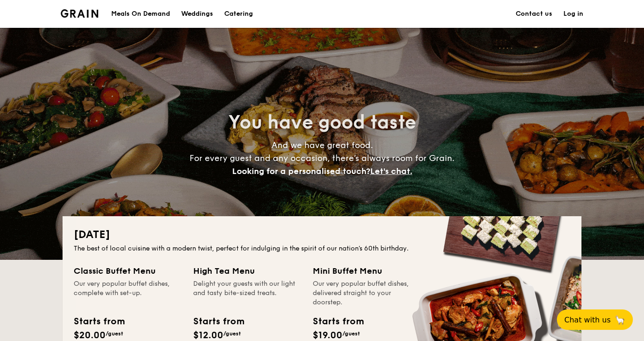 The height and width of the screenshot is (341, 644). What do you see at coordinates (367, 293) in the screenshot?
I see `div: Our very popular buffet dishes, delivered straight to your doorstep.` at bounding box center [367, 293].